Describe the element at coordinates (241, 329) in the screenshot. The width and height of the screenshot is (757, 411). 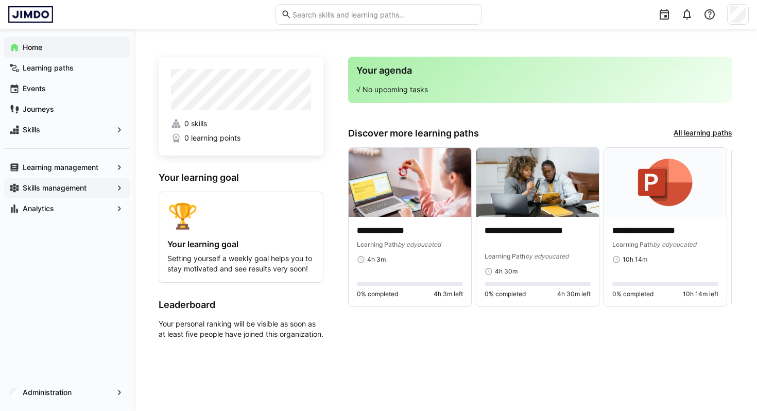
I see `p: Your personal ranking will be visible as soon as at least five people have joined this organization.` at that location.